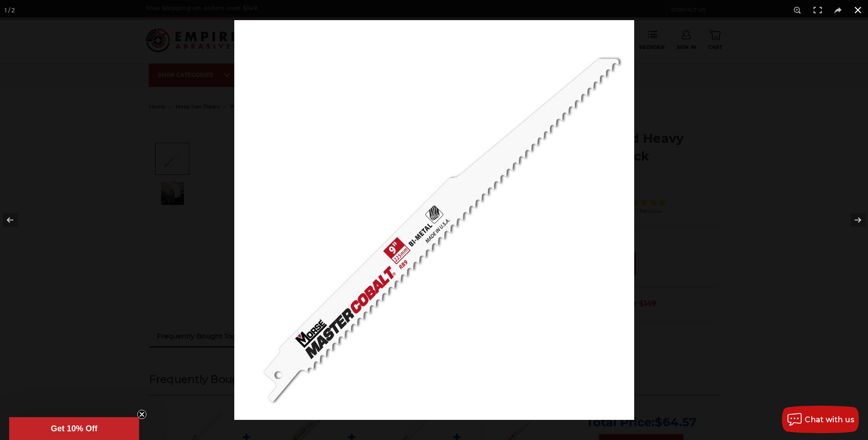 The width and height of the screenshot is (868, 440). Describe the element at coordinates (852, 220) in the screenshot. I see `button: Next (arrow right)` at that location.